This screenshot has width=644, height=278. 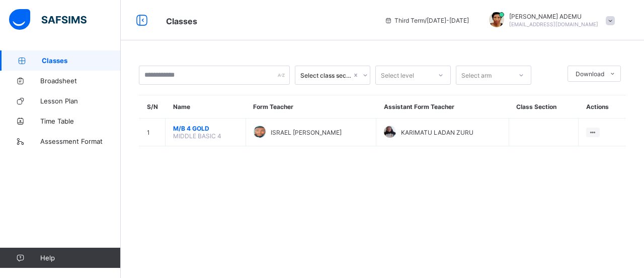 What do you see at coordinates (544, 107) in the screenshot?
I see `th: Class Section` at bounding box center [544, 107].